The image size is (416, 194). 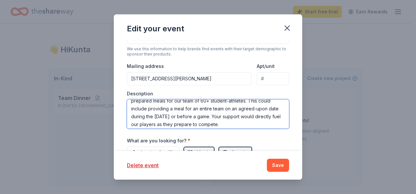 What do you see at coordinates (189, 79) in the screenshot?
I see `input: Enter a US address` at bounding box center [189, 79].